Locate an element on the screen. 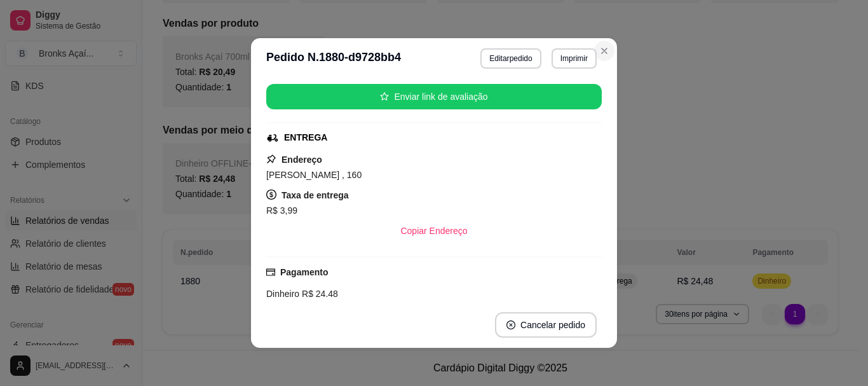 The width and height of the screenshot is (868, 386). div: ENTREGA is located at coordinates (306, 137).